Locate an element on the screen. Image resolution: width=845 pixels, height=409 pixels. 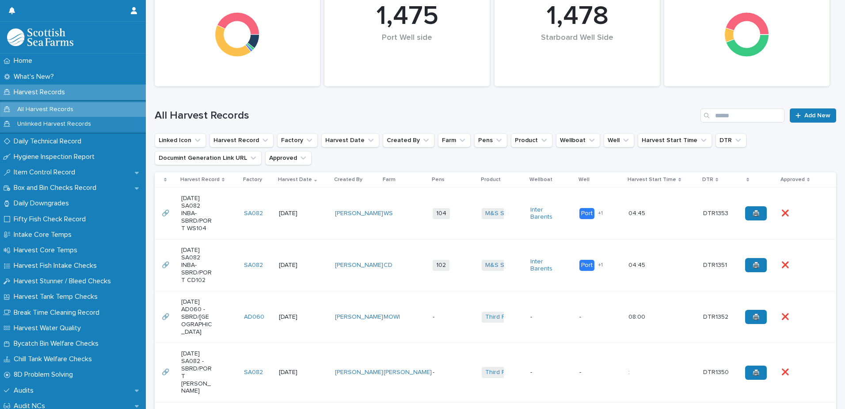
button: Pens is located at coordinates (491, 140).